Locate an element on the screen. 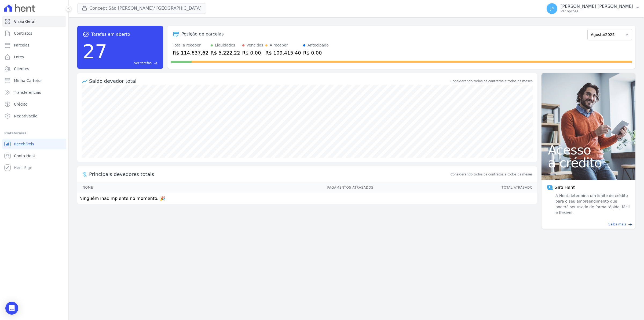 This screenshot has width=644, height=320. a: Lotes is located at coordinates (34, 57).